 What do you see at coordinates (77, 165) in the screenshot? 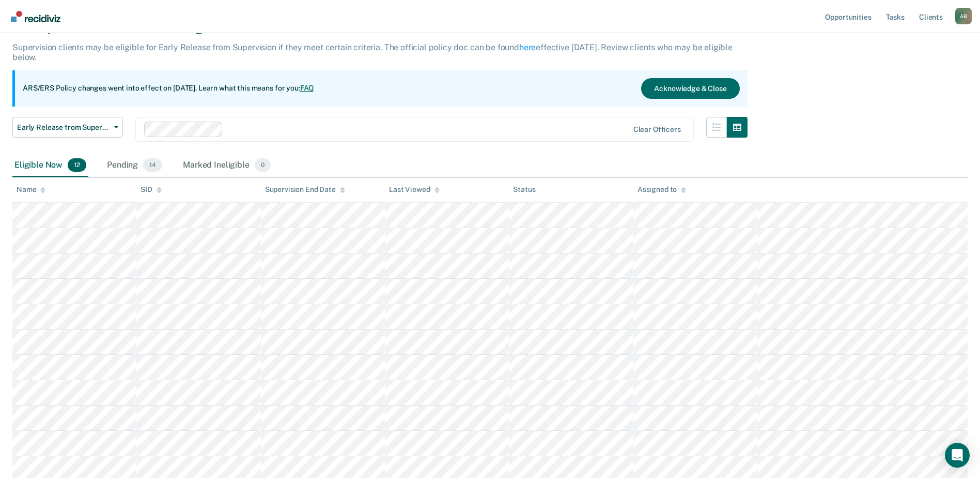
I see `span: 12` at bounding box center [77, 165].